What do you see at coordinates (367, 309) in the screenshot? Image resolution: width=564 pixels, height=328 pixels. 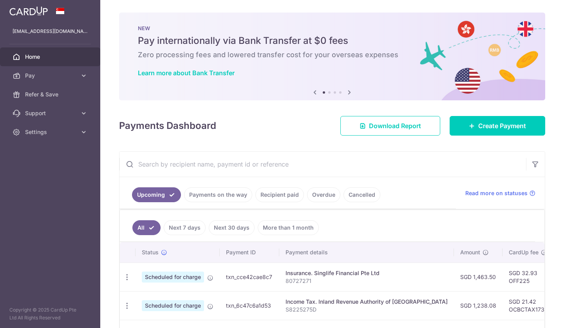 I see `p: S8225275D` at bounding box center [367, 309].